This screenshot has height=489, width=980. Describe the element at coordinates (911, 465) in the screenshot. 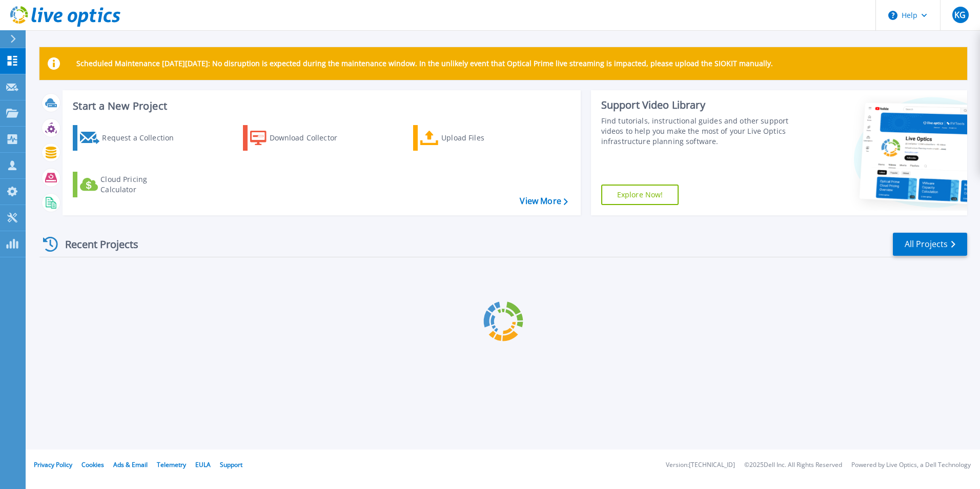

I see `li: Powered by Live Optics, a Dell Technology` at that location.